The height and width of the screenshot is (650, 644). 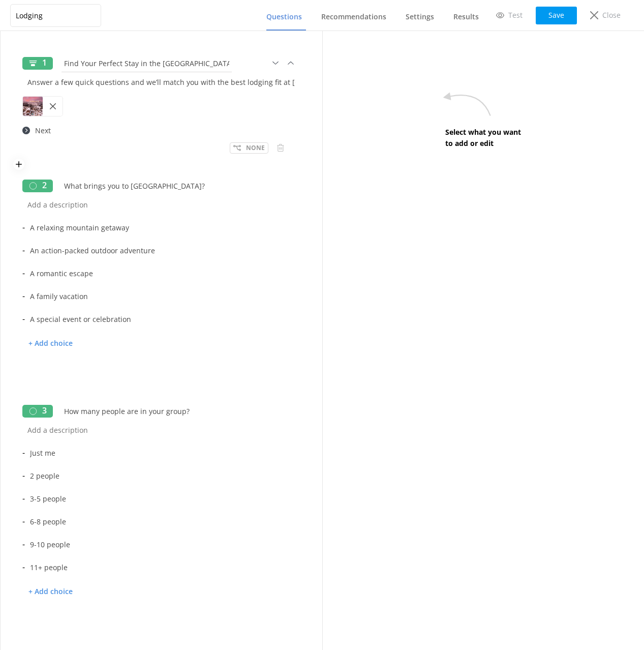 What do you see at coordinates (38, 63) in the screenshot?
I see `div: 1` at bounding box center [38, 63].